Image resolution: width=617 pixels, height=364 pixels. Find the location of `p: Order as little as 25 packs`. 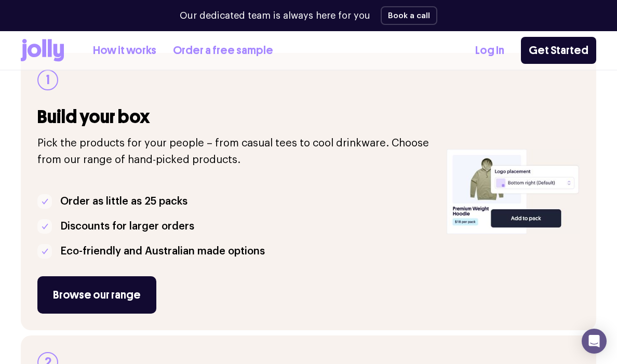

p: Order as little as 25 packs is located at coordinates (124, 202).